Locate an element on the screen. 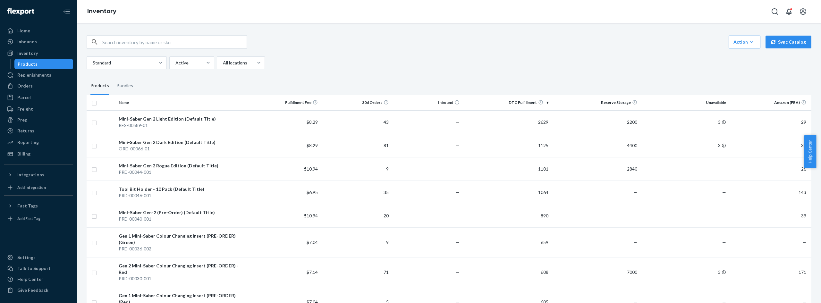  td: 81 is located at coordinates (355, 145).